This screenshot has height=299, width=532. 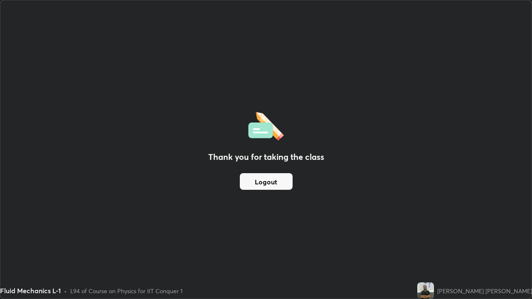 What do you see at coordinates (126, 291) in the screenshot?
I see `div: L94 of Course on Physics for IIT Conquer 1` at bounding box center [126, 291].